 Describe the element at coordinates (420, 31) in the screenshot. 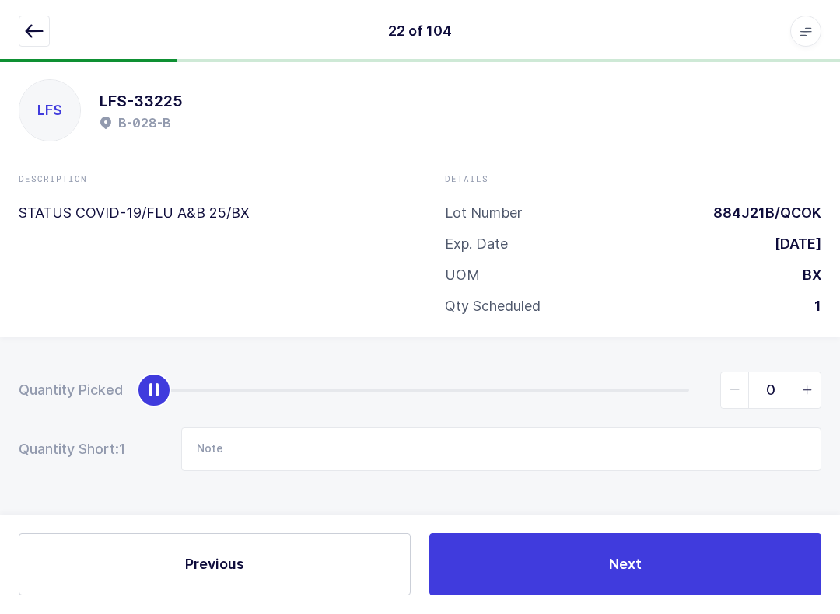

I see `div: 22 of 104` at that location.